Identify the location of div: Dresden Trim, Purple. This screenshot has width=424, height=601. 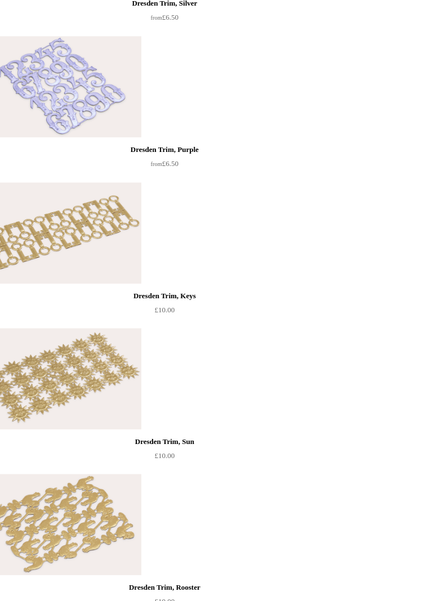
(164, 150).